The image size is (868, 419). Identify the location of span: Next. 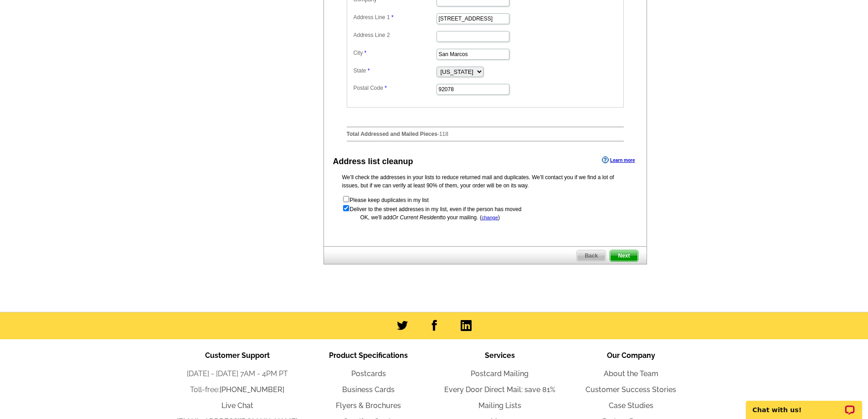
(624, 256).